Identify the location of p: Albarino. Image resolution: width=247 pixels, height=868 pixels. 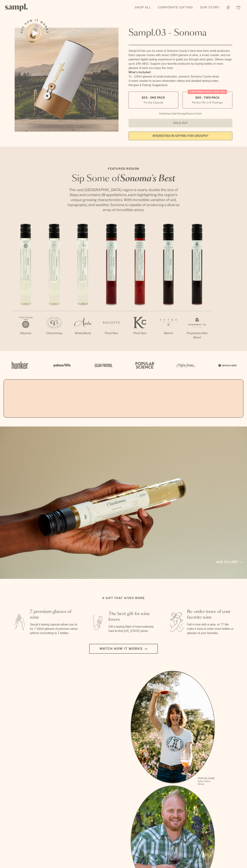
(26, 333).